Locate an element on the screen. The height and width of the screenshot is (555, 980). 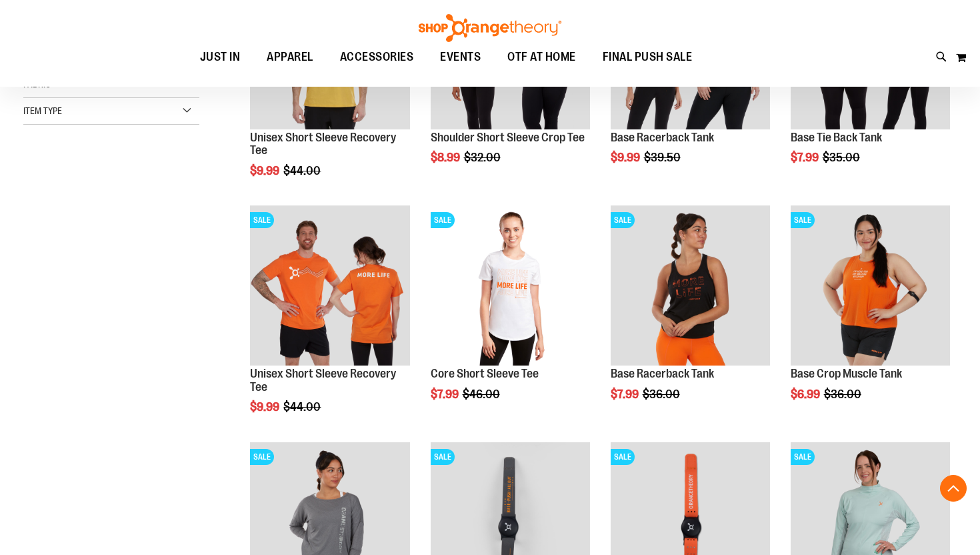
span: $8.99 is located at coordinates (446, 157).